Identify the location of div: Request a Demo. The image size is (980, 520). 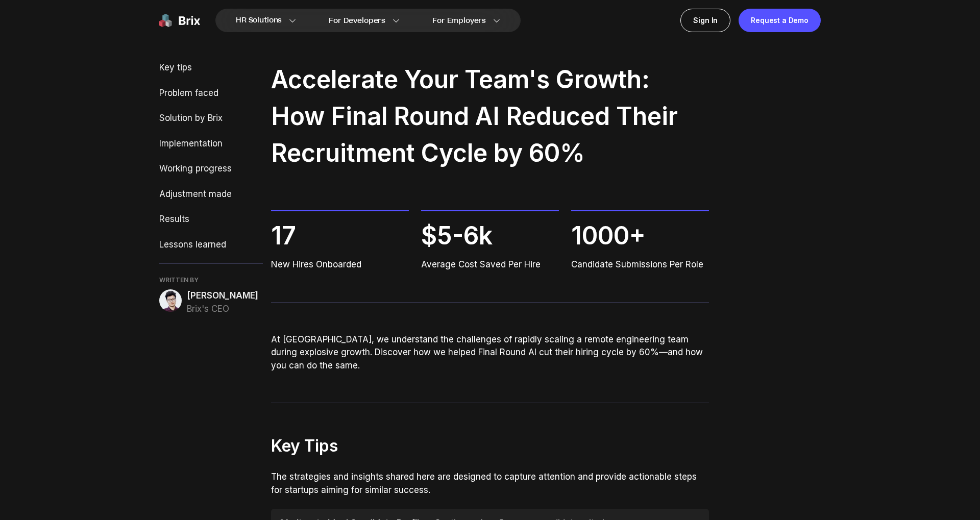
(779, 21).